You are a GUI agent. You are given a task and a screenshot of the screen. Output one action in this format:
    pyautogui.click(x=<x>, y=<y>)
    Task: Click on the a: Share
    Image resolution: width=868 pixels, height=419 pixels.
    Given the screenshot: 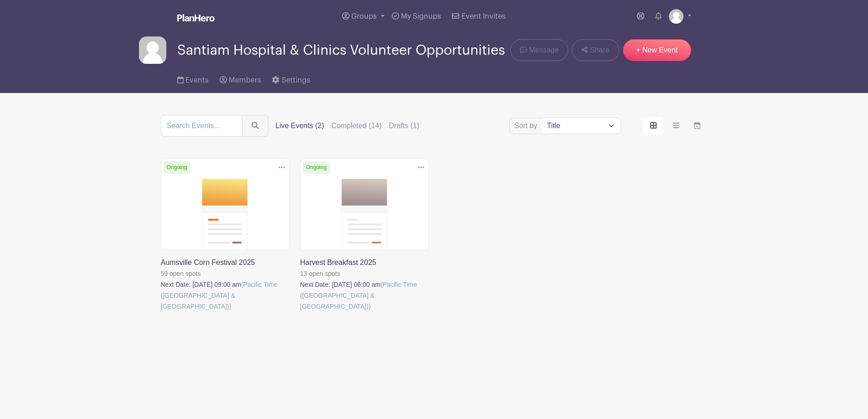 What is the action you would take?
    pyautogui.click(x=595, y=50)
    